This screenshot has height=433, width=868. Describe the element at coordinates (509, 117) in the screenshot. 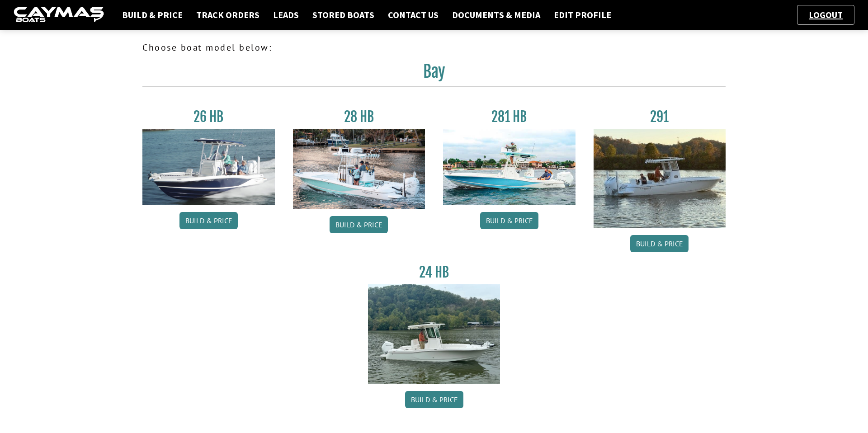

I see `h3: 281 HB` at that location.